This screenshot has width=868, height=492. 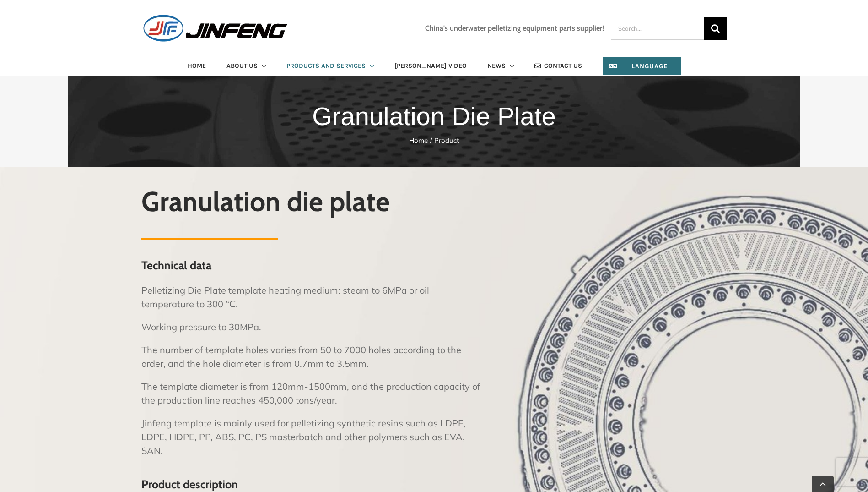 I want to click on h1: Granulation Die Plate, so click(x=434, y=117).